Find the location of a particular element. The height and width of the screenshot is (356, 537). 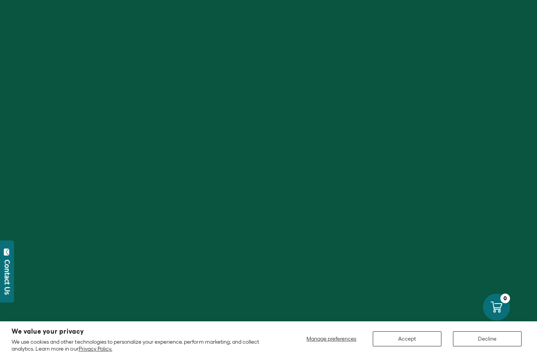

span: Manage preferences is located at coordinates (331, 339).